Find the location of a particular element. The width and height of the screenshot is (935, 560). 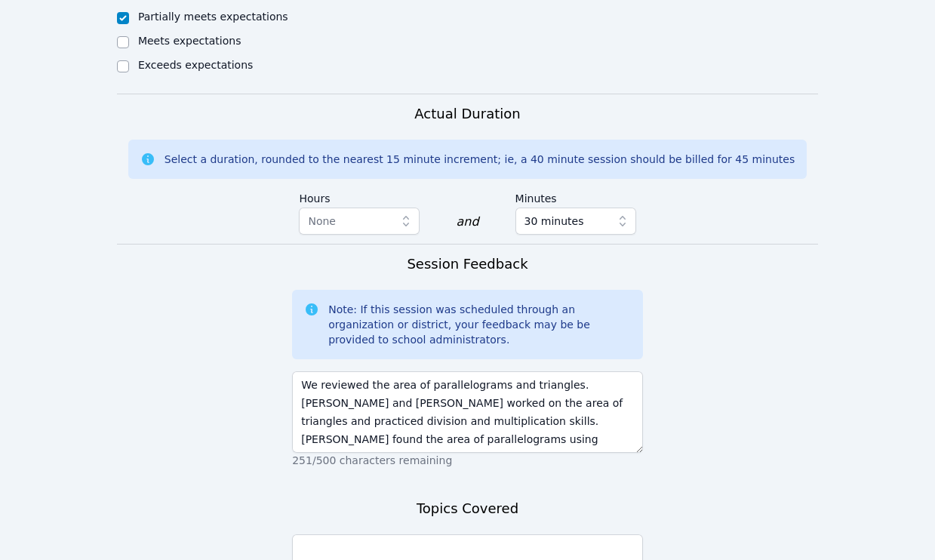

button: None is located at coordinates (359, 221).